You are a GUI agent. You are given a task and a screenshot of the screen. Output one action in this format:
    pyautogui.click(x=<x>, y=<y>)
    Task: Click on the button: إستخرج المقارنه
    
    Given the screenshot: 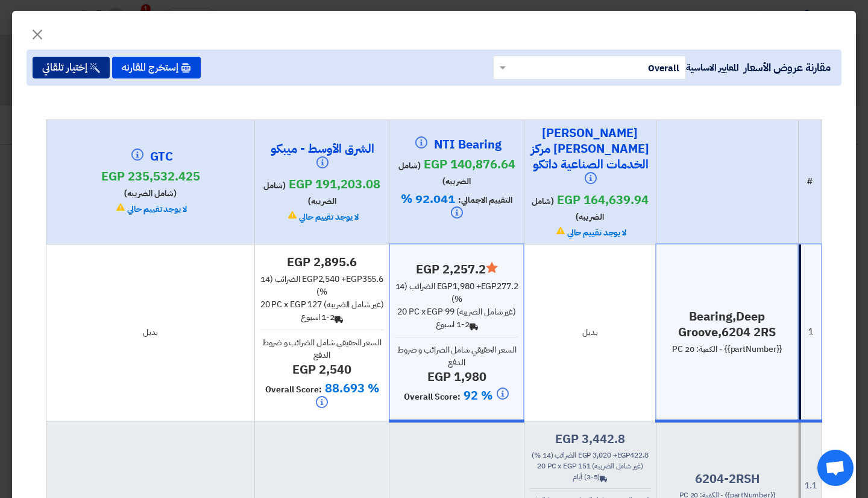 What is the action you would take?
    pyautogui.click(x=156, y=67)
    